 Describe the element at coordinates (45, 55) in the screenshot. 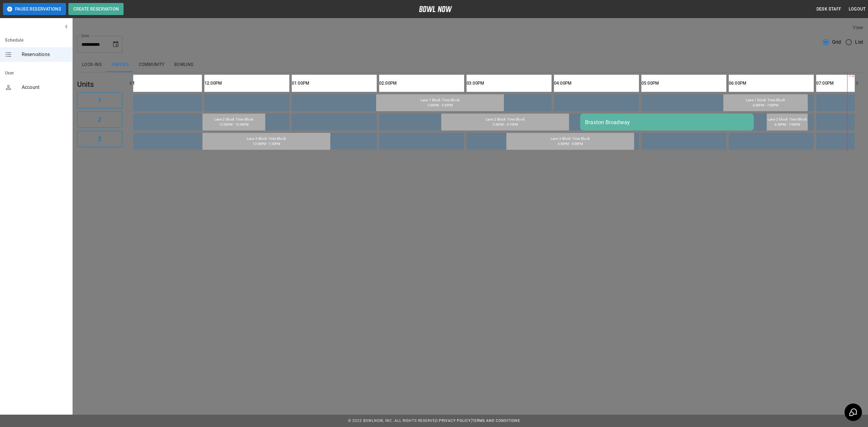

I see `span: Reservations` at that location.